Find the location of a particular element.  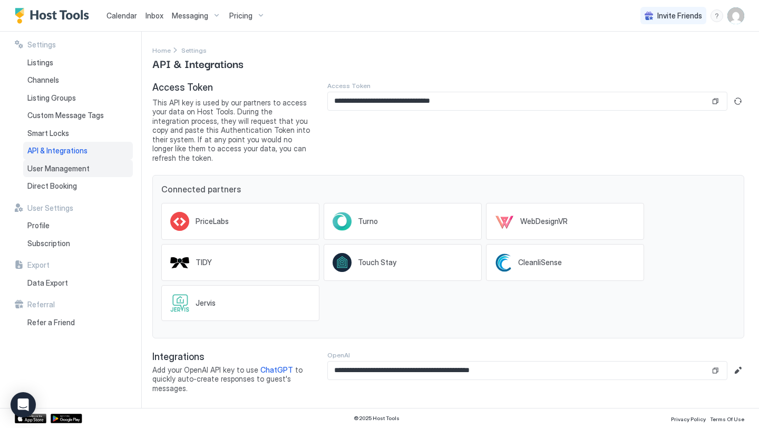

a: Terms Of Use is located at coordinates (727, 418).